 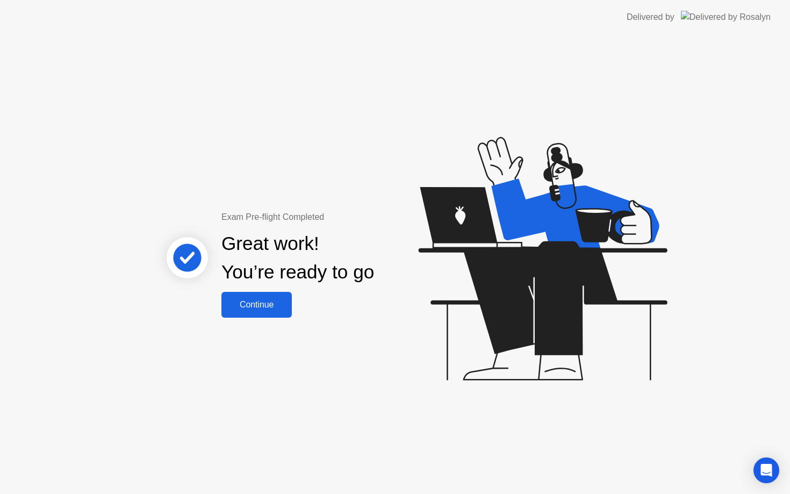 What do you see at coordinates (256, 305) in the screenshot?
I see `div: Continue` at bounding box center [256, 305].